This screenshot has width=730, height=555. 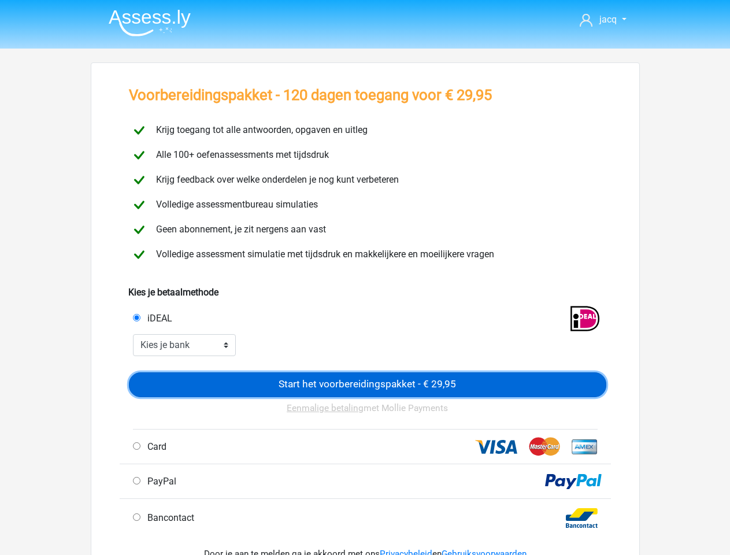 What do you see at coordinates (260, 130) in the screenshot?
I see `span: Krijg toegang tot alle antwoorden, opgaven en uitleg` at bounding box center [260, 130].